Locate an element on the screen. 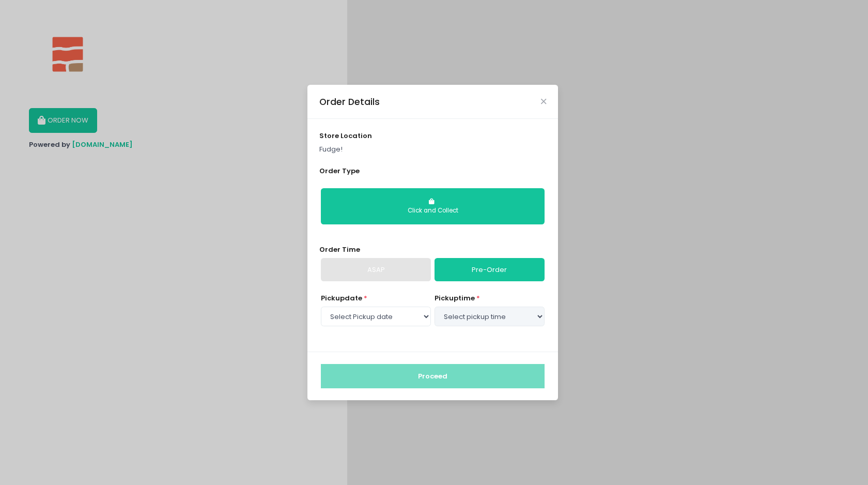 Image resolution: width=868 pixels, height=485 pixels. a: Pre-Order is located at coordinates (489, 270).